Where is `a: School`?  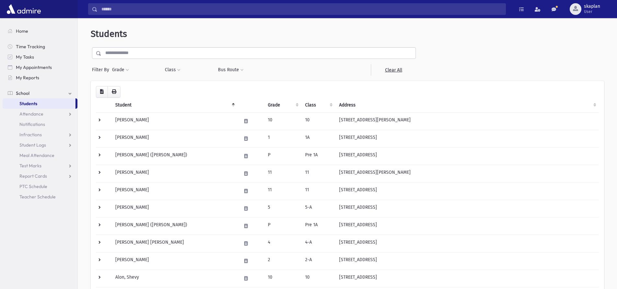
a: School is located at coordinates (40, 93).